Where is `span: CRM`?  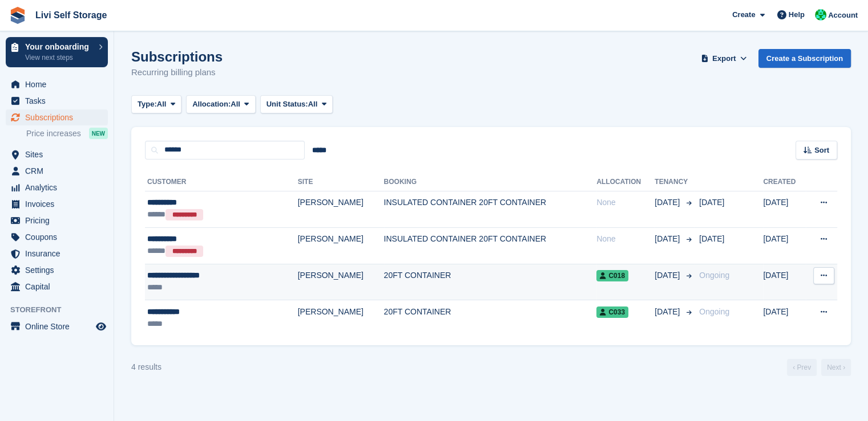
span: CRM is located at coordinates (60, 171).